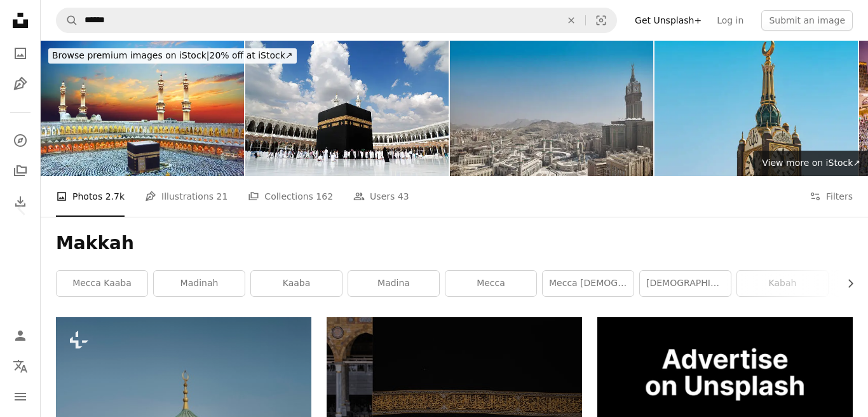  I want to click on img: Masjid al-Haram, Islam's holiest Mosque in Makkah., so click(552, 108).